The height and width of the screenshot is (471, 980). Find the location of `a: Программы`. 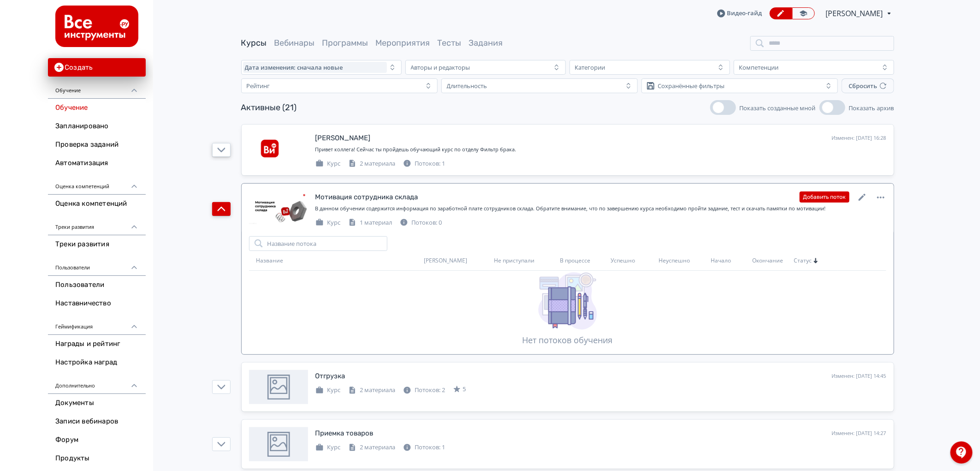

a: Программы is located at coordinates (345, 43).